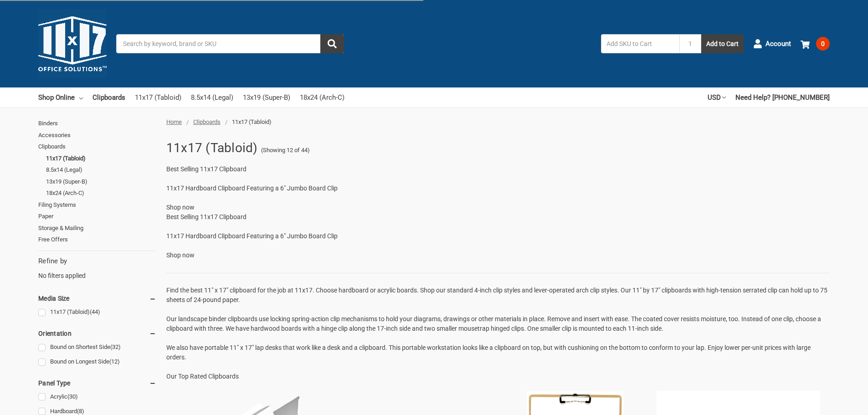 This screenshot has height=415, width=868. Describe the element at coordinates (73, 43) in the screenshot. I see `img: 11x17.com` at that location.